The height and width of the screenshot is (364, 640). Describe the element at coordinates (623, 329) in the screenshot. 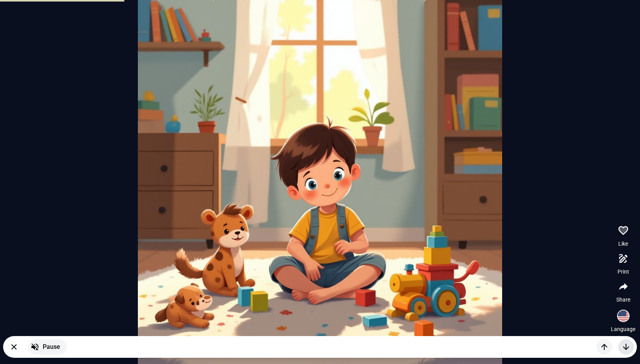

I see `p: Language` at that location.